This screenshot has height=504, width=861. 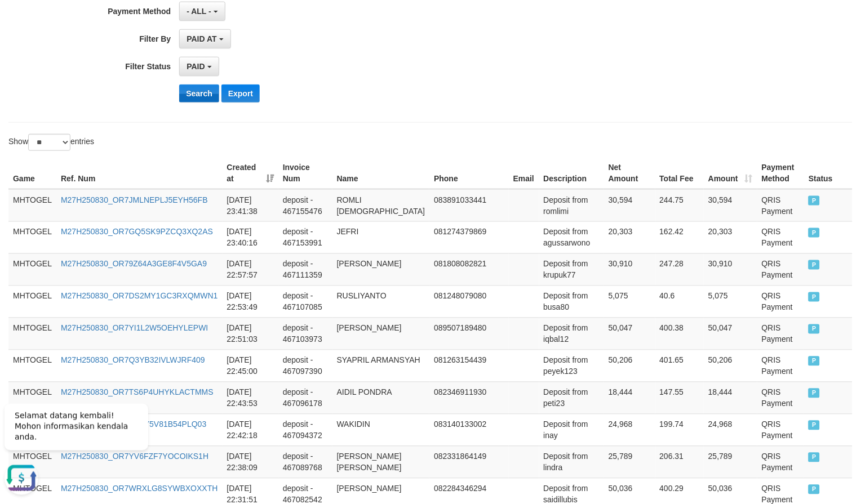 I want to click on td: 081263154439, so click(x=469, y=365).